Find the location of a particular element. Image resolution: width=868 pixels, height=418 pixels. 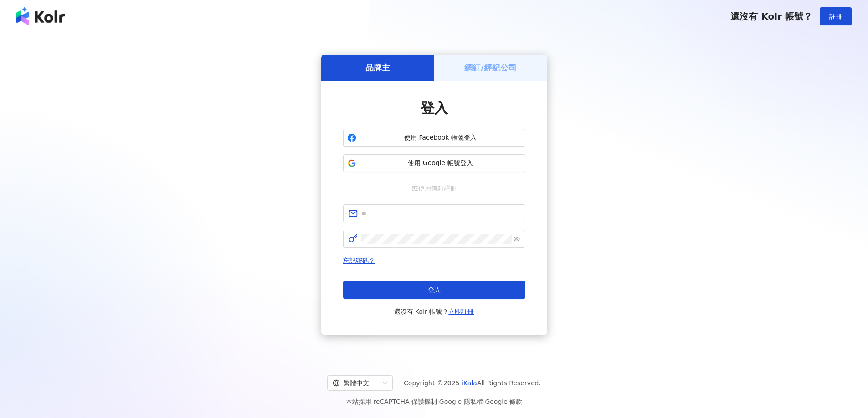

img: logo is located at coordinates (41, 16).